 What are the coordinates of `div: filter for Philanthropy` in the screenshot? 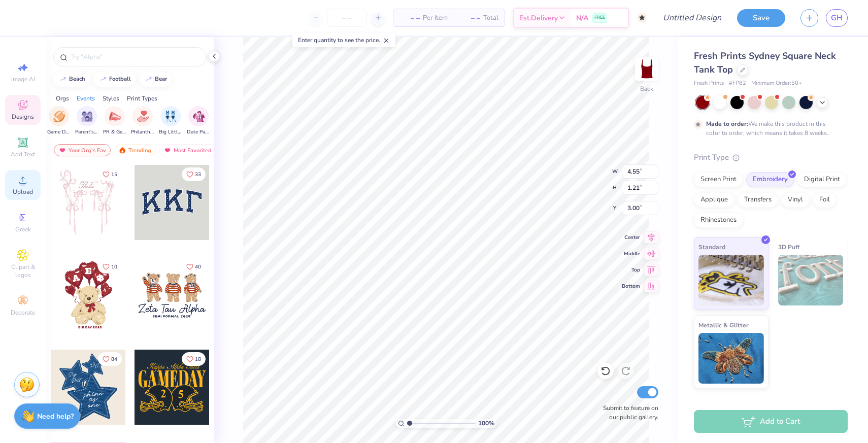 It's located at (143, 121).